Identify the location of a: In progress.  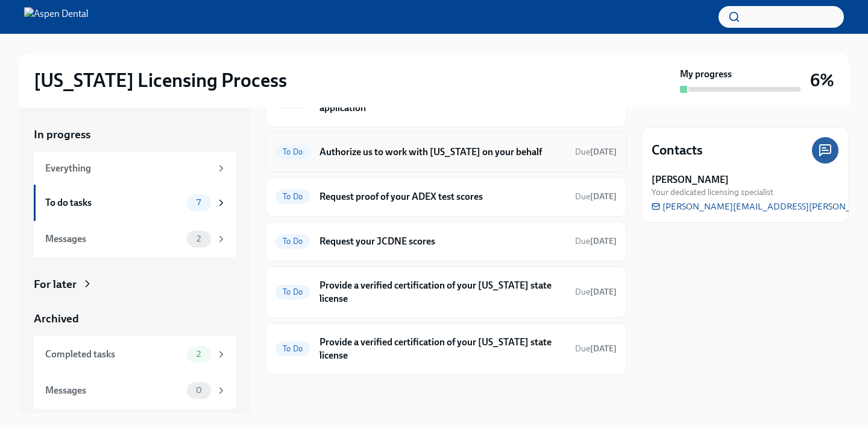
(135, 135).